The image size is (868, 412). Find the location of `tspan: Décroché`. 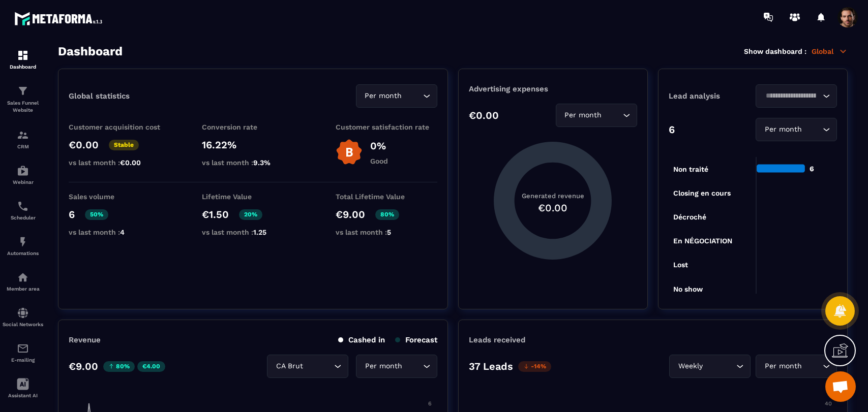

tspan: Décroché is located at coordinates (690, 217).